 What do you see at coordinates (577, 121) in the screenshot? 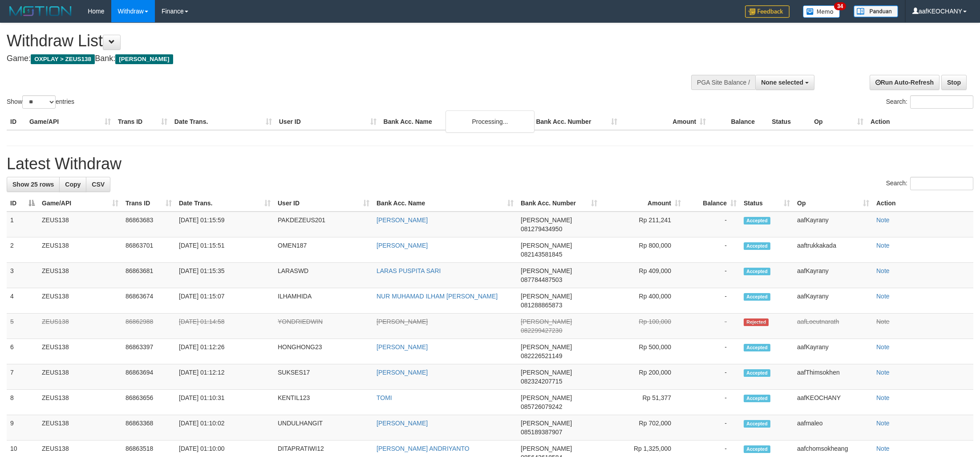
I see `th: Bank Acc. Number` at bounding box center [577, 121].